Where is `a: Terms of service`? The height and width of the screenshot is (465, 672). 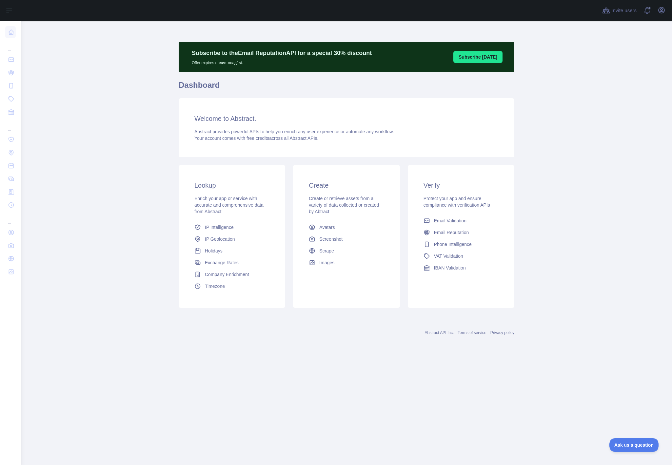 a: Terms of service is located at coordinates (472, 333).